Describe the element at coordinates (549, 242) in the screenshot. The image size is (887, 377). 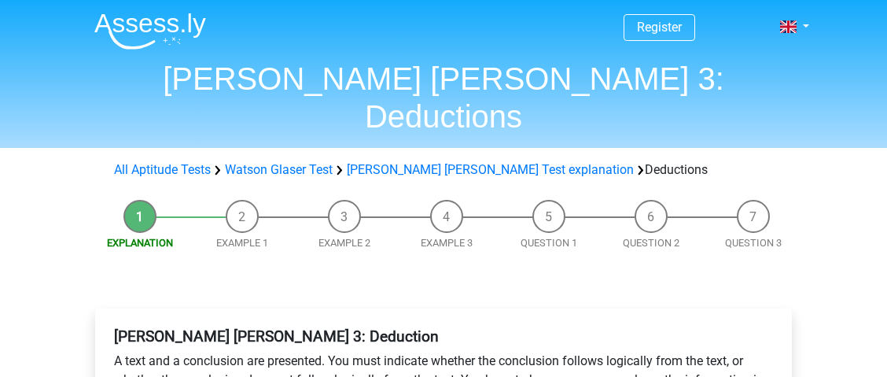
I see `a: Question 1` at that location.